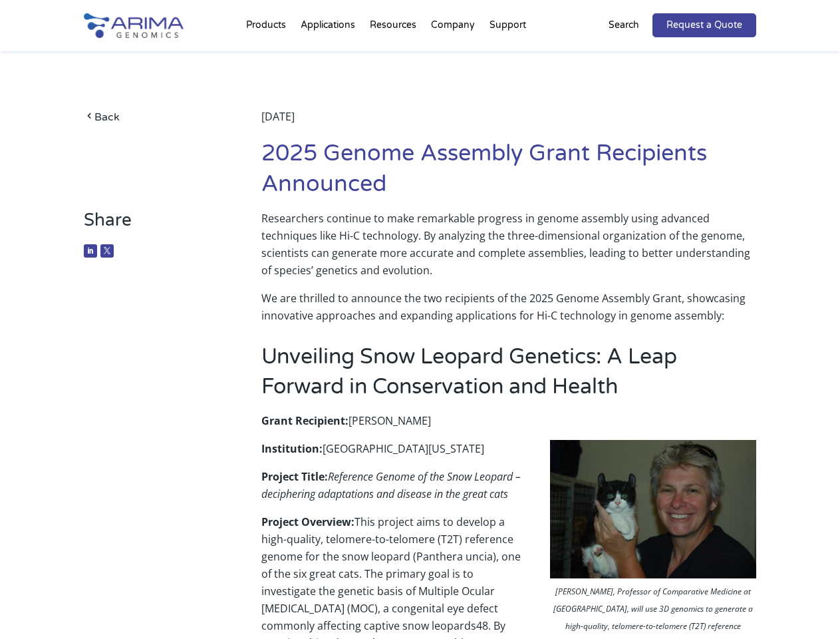  Describe the element at coordinates (508, 249) in the screenshot. I see `p: Researchers continue to make remarkable progress in genome assembly using advanced techniques lik...` at that location.